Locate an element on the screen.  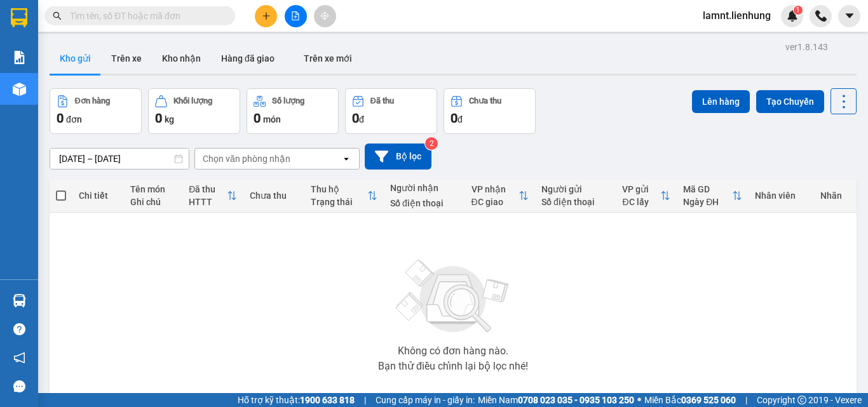
div: Thu hộ is located at coordinates (339, 190).